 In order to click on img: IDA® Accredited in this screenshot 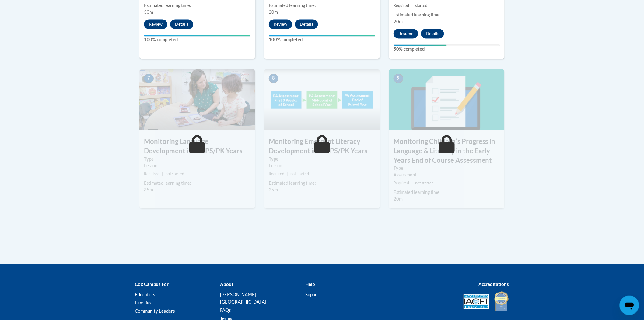, I will do `click(502, 301)`.